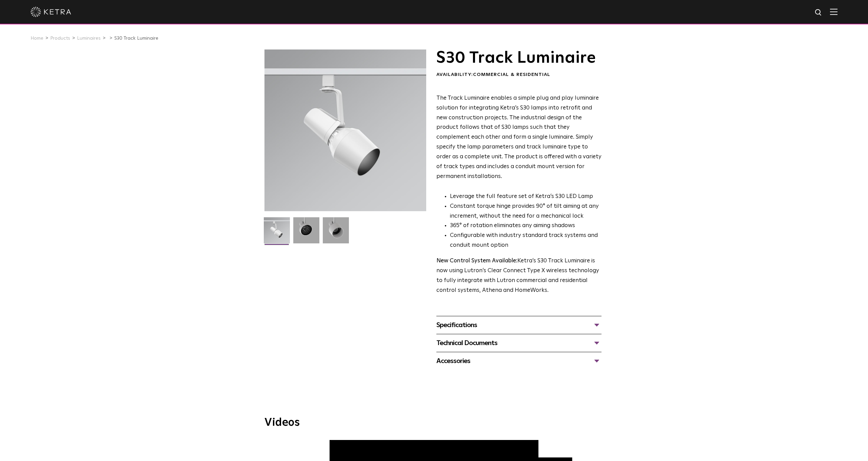 Image resolution: width=868 pixels, height=461 pixels. I want to click on img: search icon, so click(819, 13).